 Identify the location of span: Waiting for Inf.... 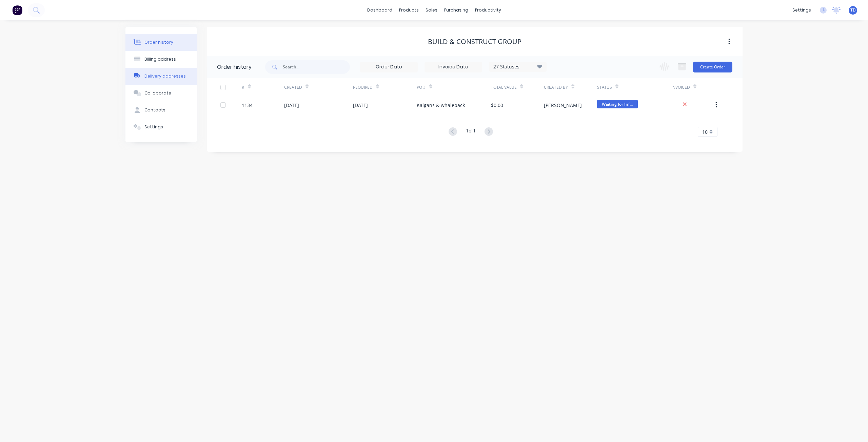
(618, 104).